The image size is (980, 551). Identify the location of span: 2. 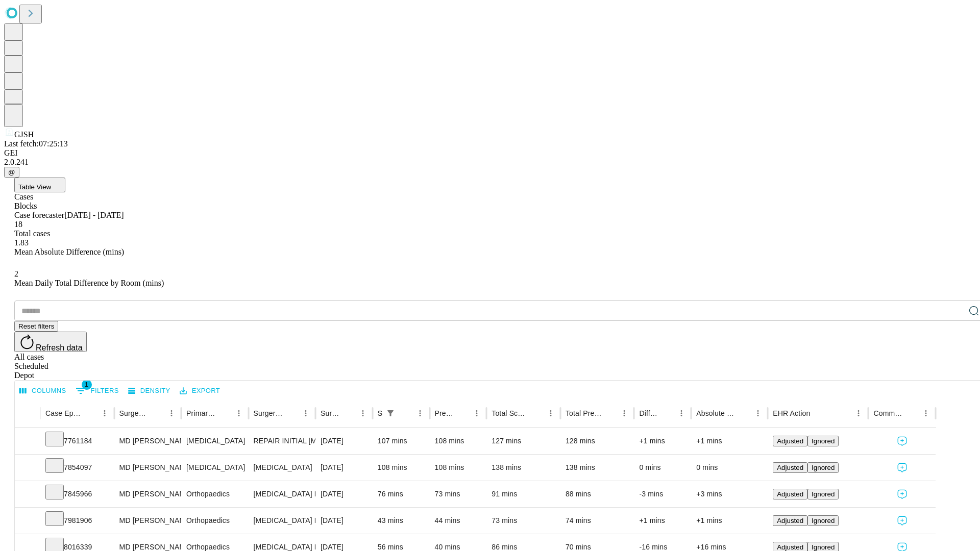
(16, 274).